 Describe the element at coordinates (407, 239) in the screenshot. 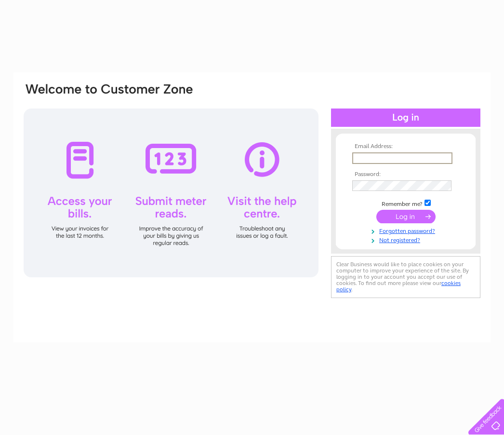

I see `a: Not registered?` at that location.